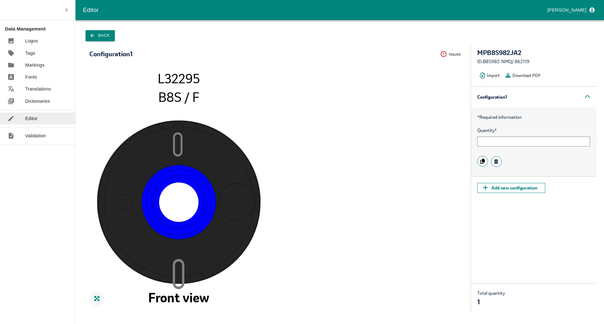  What do you see at coordinates (534, 117) in the screenshot?
I see `p: Required information` at bounding box center [534, 117].